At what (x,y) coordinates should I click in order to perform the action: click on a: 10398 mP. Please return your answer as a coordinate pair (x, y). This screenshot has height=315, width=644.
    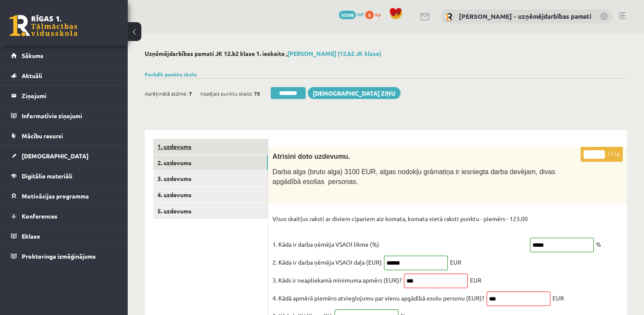
    Looking at the image, I should click on (352, 14).